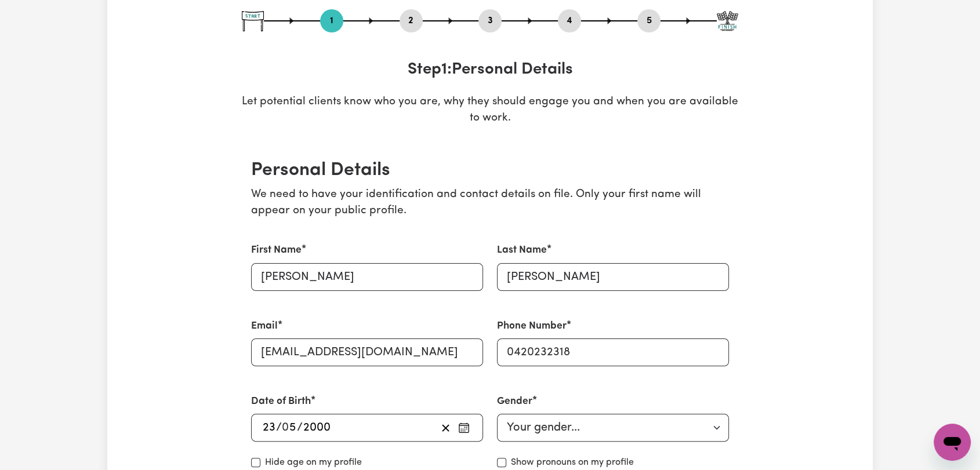 This screenshot has width=980, height=470. What do you see at coordinates (649, 21) in the screenshot?
I see `button: Go to step 5` at bounding box center [649, 21].